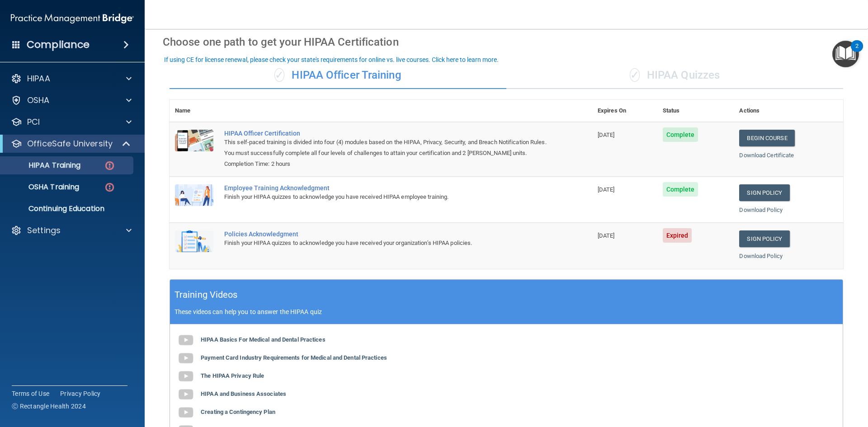 The height and width of the screenshot is (427, 868). I want to click on b: Creating a Contingency Plan, so click(238, 412).